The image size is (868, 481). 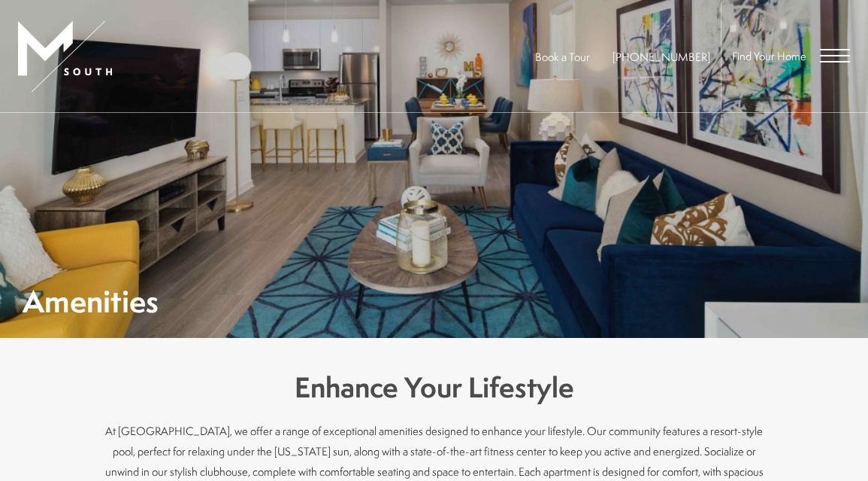 What do you see at coordinates (65, 57) in the screenshot?
I see `img: MSouth` at bounding box center [65, 57].